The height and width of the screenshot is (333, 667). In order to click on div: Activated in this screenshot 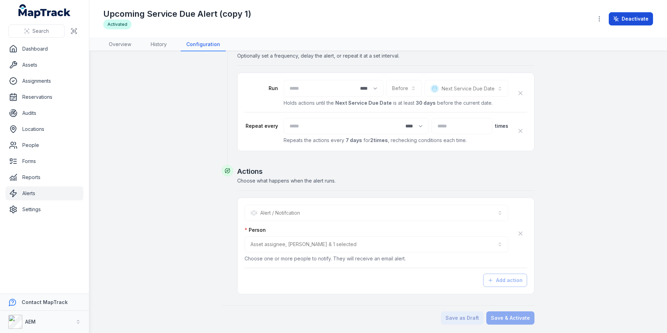, I will do `click(117, 24)`.